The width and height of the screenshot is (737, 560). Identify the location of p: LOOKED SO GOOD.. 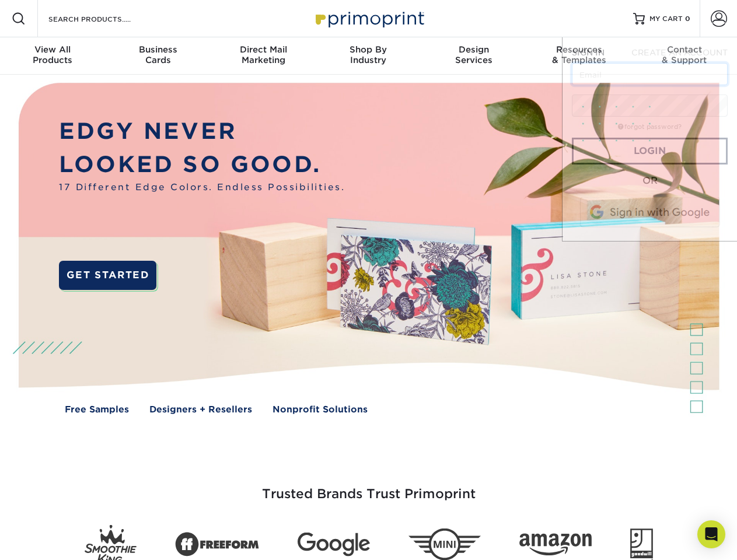
(202, 165).